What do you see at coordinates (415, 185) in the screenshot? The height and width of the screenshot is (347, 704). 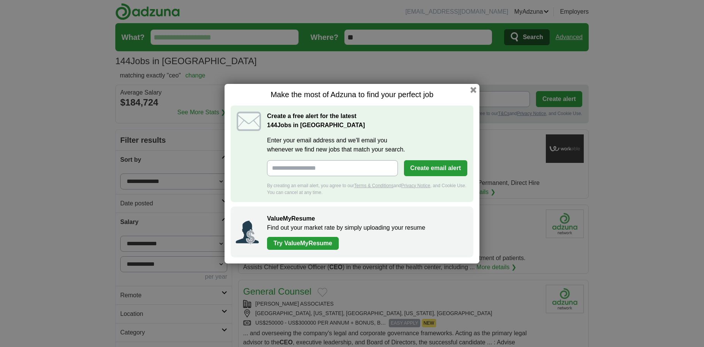 I see `a: Privacy Notice` at bounding box center [415, 185].